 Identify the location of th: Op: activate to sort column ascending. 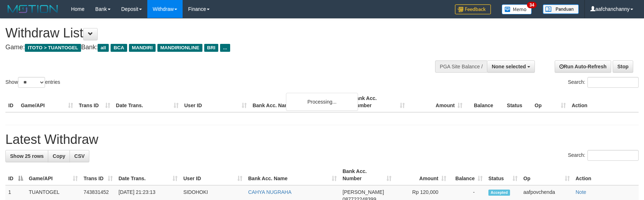
(546, 175).